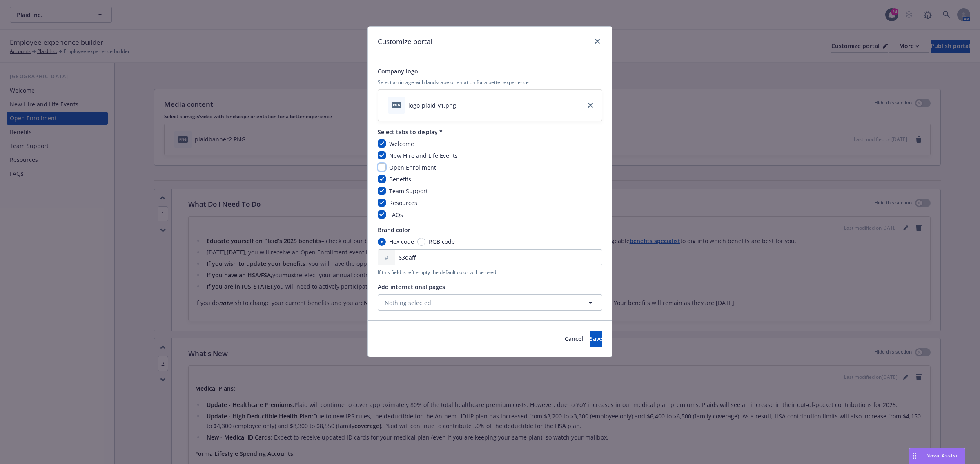  Describe the element at coordinates (409, 191) in the screenshot. I see `span: Team Support` at that location.